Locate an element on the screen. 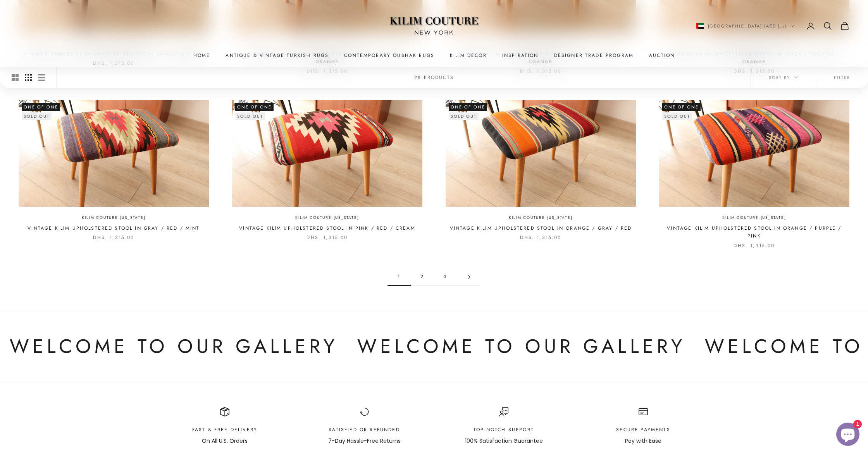 The width and height of the screenshot is (868, 454). p: 100% Satisfaction Guarantee is located at coordinates (504, 441).